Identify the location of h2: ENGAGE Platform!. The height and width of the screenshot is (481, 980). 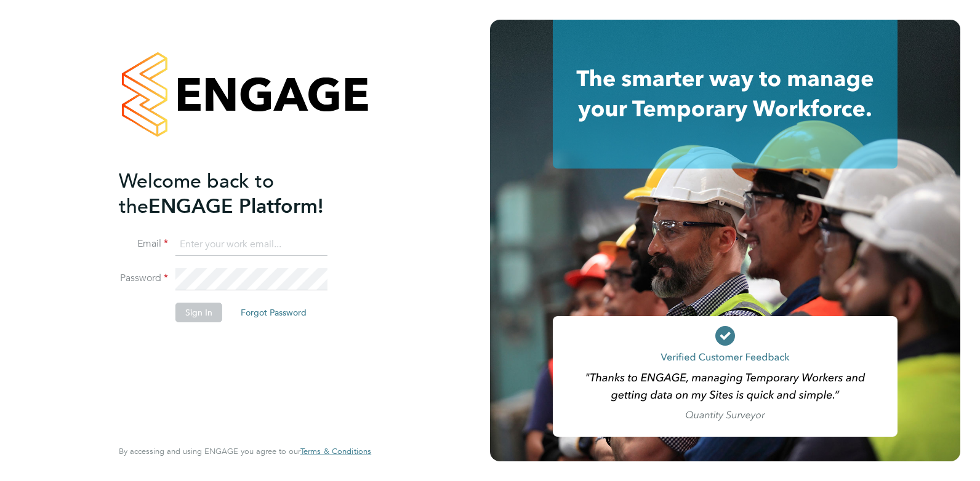
(239, 194).